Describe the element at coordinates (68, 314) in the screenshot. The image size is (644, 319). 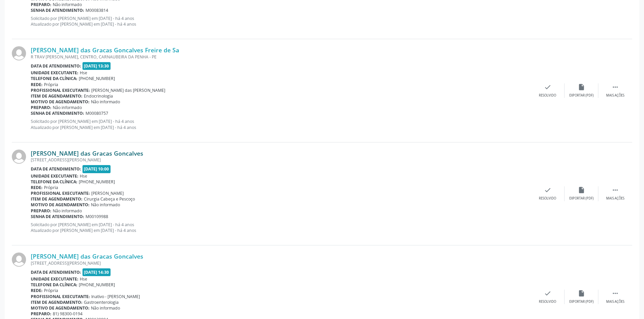
I see `span: 81) 98300-0194` at that location.